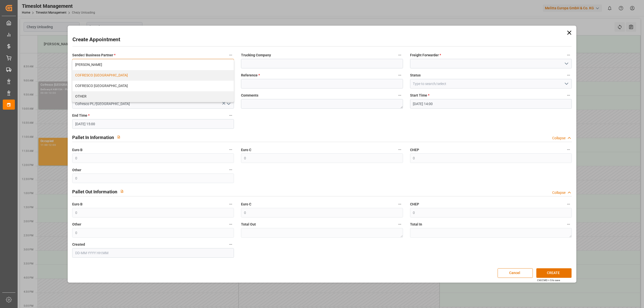  I want to click on span: Trucking Company, so click(256, 55).